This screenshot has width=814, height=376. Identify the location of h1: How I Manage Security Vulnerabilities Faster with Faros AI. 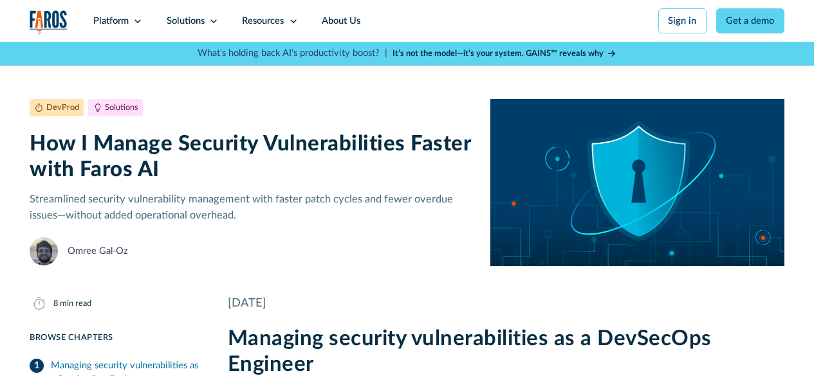
(250, 156).